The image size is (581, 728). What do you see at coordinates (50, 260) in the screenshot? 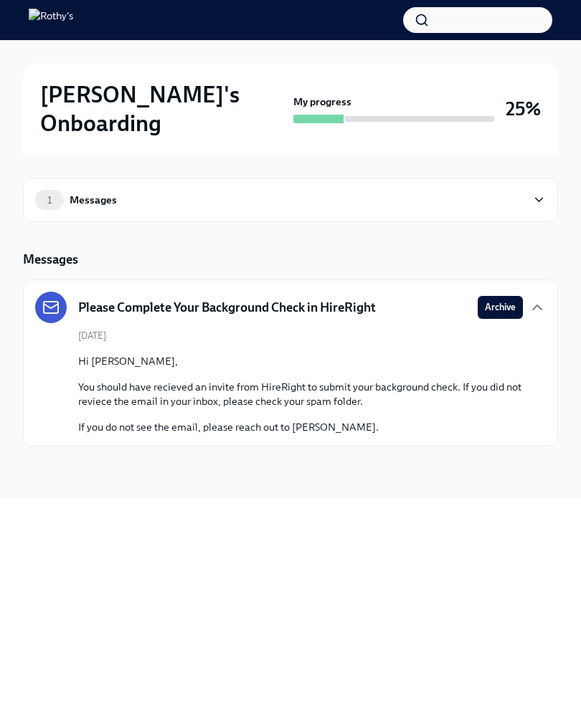
I see `h5: Messages` at bounding box center [50, 260].